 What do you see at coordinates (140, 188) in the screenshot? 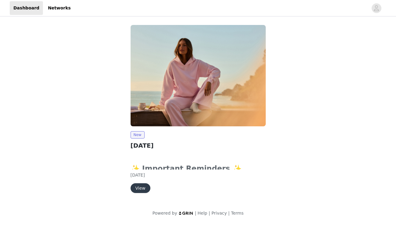
I see `button: View` at bounding box center [140, 188].